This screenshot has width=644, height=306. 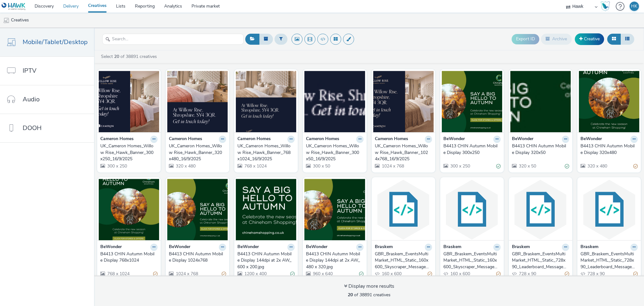 What do you see at coordinates (606, 6) in the screenshot?
I see `img: Hawk Academy` at bounding box center [606, 6].